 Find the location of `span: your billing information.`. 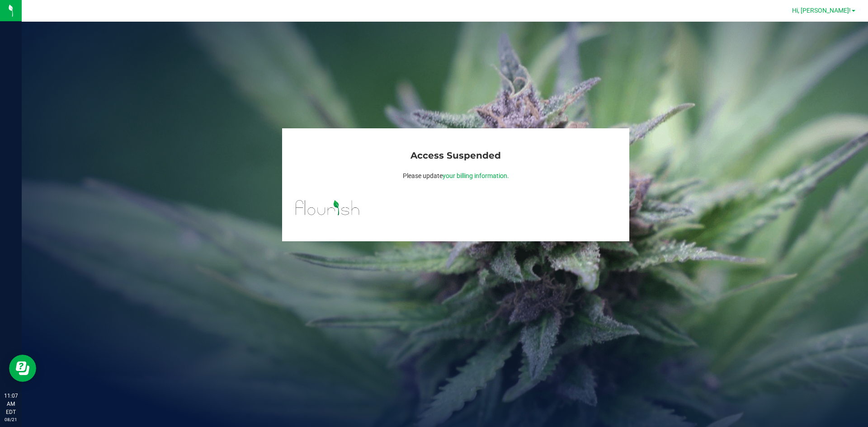

span: your billing information. is located at coordinates (476, 176).